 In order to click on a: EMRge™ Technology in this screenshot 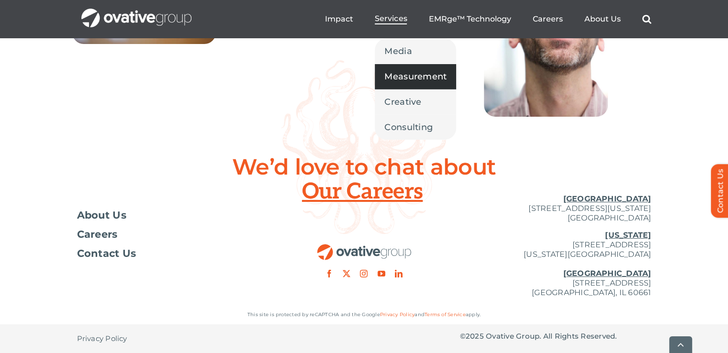, I will do `click(469, 19)`.